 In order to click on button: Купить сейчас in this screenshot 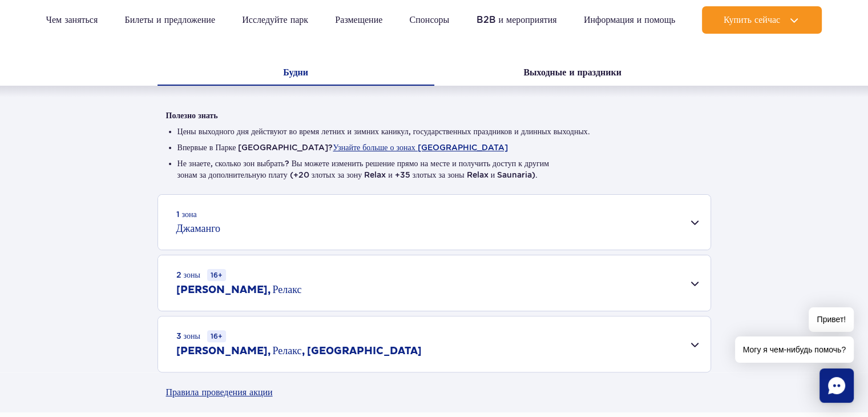, I will do `click(763, 20)`.